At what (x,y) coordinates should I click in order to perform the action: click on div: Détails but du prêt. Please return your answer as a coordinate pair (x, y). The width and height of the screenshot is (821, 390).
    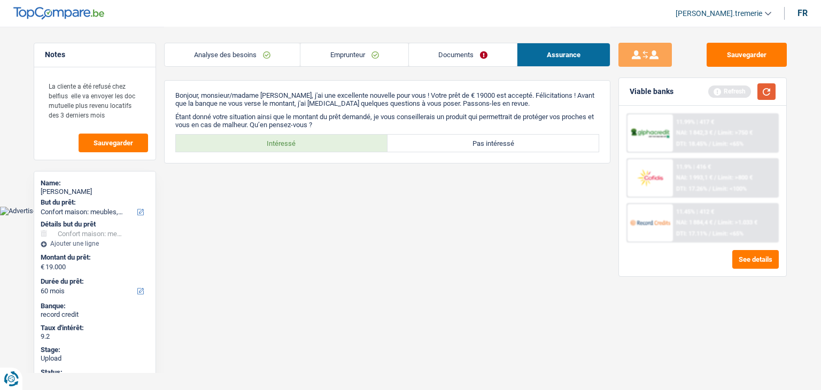
    Looking at the image, I should click on (95, 224).